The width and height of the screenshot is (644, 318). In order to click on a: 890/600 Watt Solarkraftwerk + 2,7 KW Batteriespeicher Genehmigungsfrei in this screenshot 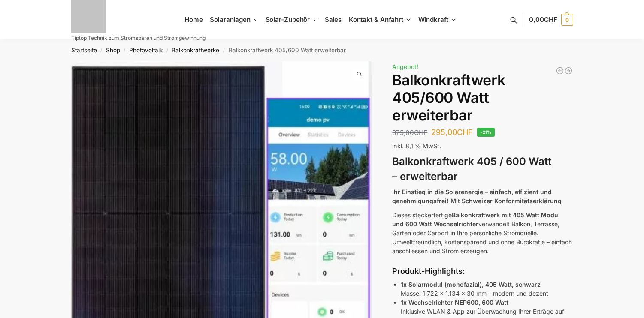, I will do `click(568, 71)`.